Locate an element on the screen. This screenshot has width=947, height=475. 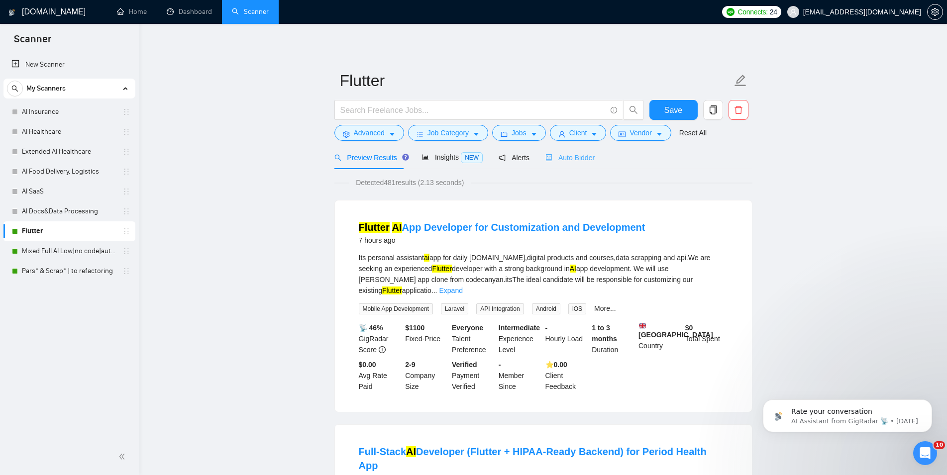
span: Advanced is located at coordinates (369, 133).